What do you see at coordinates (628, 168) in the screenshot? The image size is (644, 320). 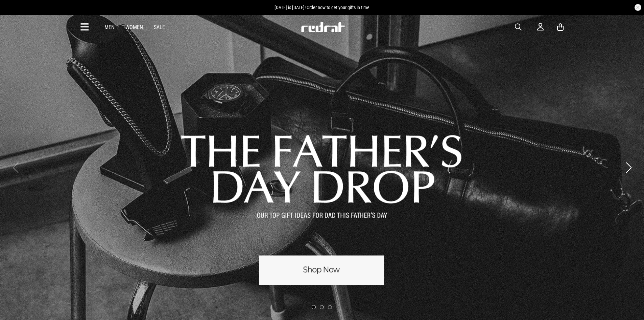 I see `button: Next slide` at bounding box center [628, 168].